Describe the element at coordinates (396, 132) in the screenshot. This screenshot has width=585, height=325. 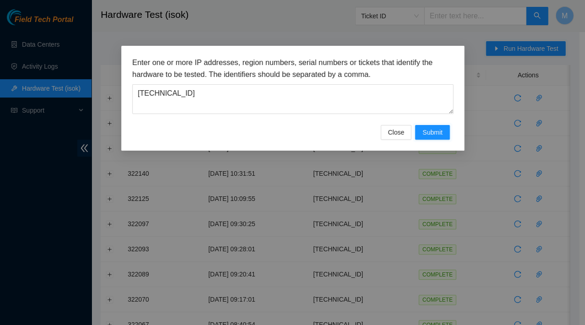
I see `button: Close` at that location.